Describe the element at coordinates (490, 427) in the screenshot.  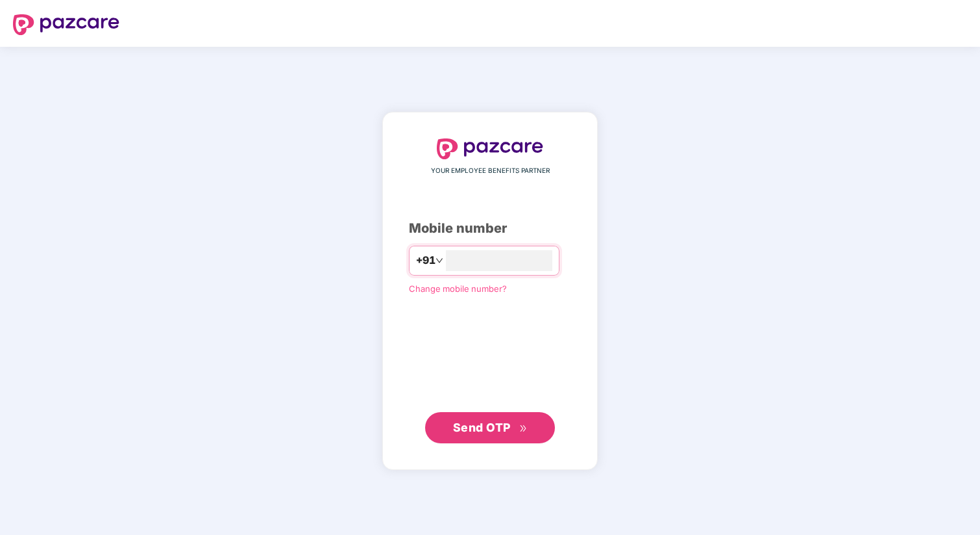
I see `button: Send OTPdouble-right` at that location.